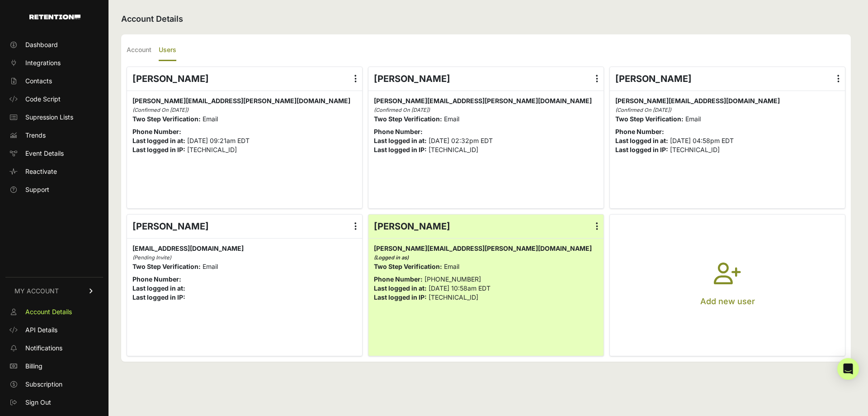 The image size is (868, 416). Describe the element at coordinates (727, 301) in the screenshot. I see `p: Add new user` at that location.